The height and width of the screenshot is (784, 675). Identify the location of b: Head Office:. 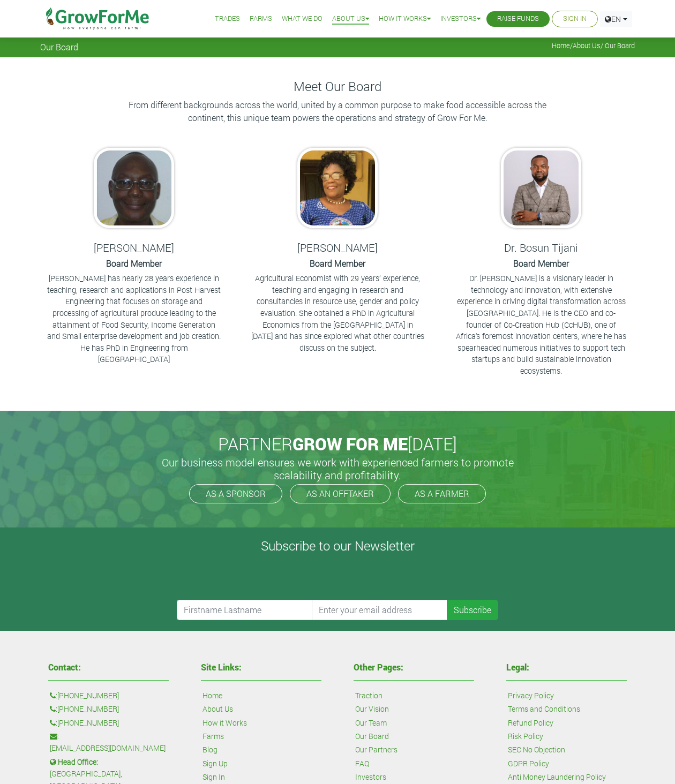
(78, 762).